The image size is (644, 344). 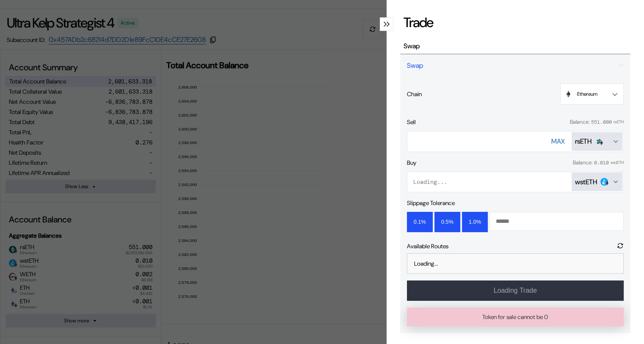 I want to click on img: wstETH.png, so click(x=604, y=182).